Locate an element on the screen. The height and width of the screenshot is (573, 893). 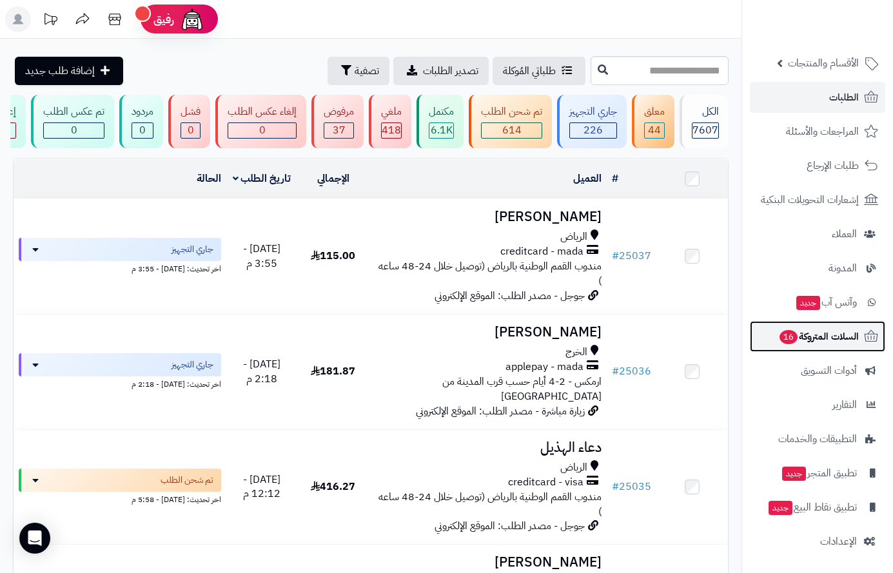
span: الأقسام والمنتجات is located at coordinates (823, 63).